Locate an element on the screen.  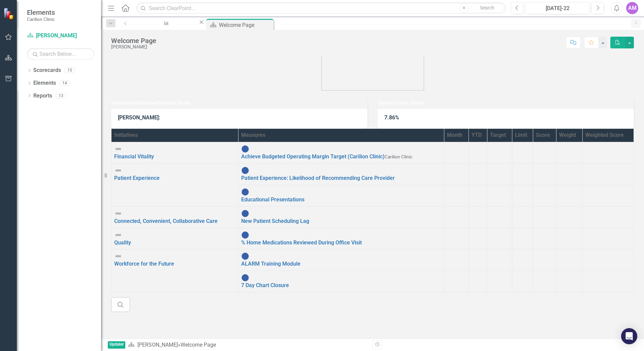
a: Achieve Budgeted Operating Margin Target (Carilion Clinic) is located at coordinates (313, 156).